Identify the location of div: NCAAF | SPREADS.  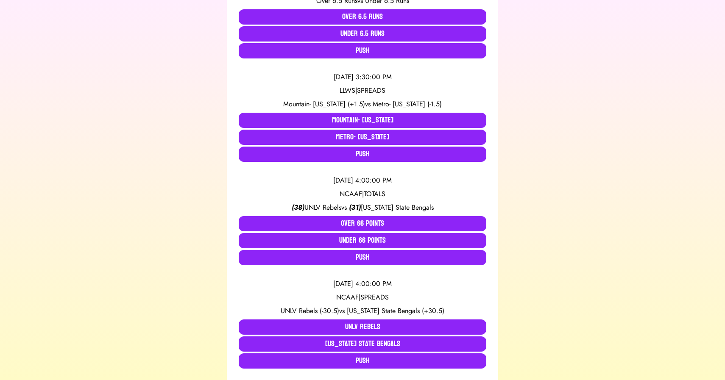
(362, 298).